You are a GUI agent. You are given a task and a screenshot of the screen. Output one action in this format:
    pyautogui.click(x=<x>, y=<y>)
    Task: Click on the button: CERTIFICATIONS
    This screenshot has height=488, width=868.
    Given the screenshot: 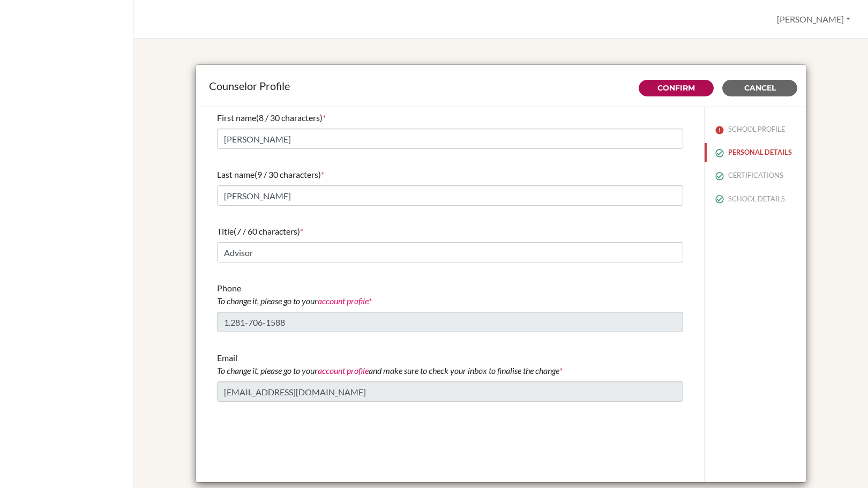 What is the action you would take?
    pyautogui.click(x=755, y=175)
    